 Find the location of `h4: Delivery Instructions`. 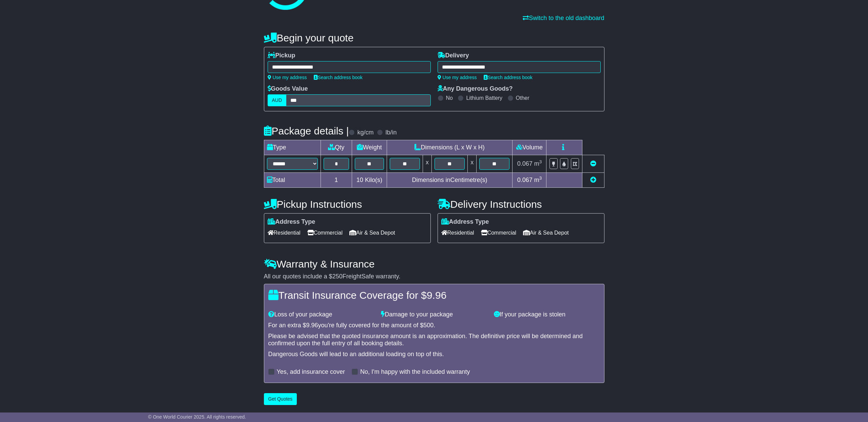

h4: Delivery Instructions is located at coordinates (521, 204).